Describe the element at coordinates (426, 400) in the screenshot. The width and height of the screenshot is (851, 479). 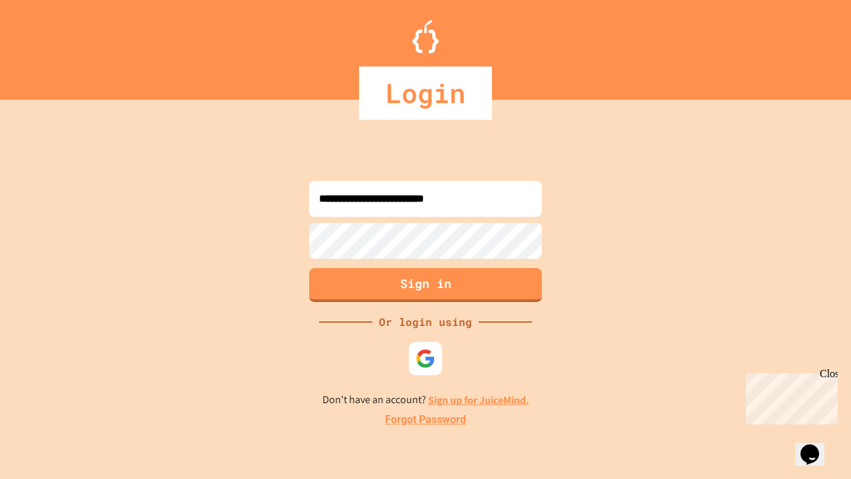
I see `p: Don't have an account?` at that location.